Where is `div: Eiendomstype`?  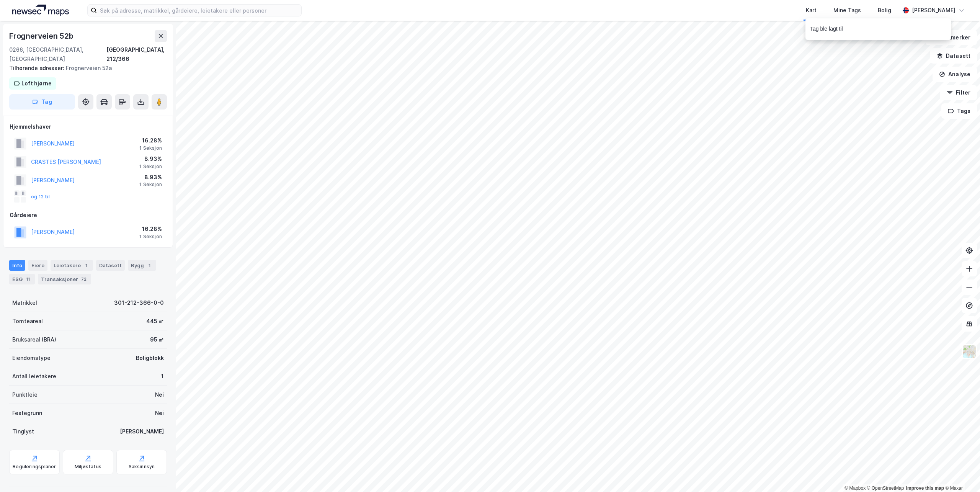
div: Eiendomstype is located at coordinates (31, 358).